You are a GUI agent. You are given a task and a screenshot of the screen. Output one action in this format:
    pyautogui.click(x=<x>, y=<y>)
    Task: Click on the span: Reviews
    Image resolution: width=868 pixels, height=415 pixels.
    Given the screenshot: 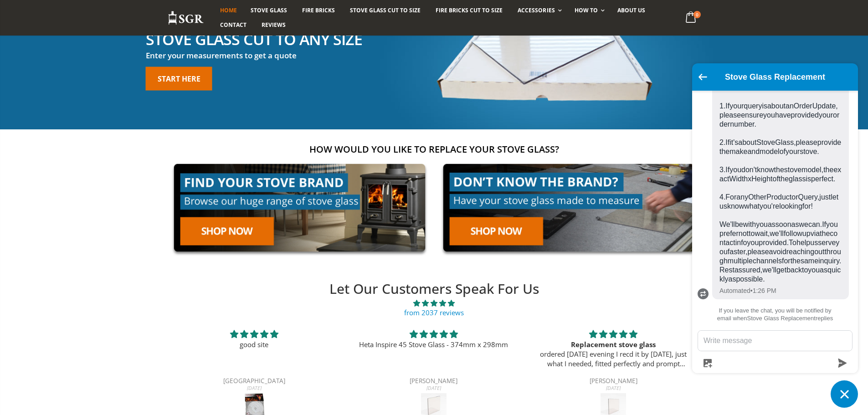 What is the action you would take?
    pyautogui.click(x=273, y=24)
    